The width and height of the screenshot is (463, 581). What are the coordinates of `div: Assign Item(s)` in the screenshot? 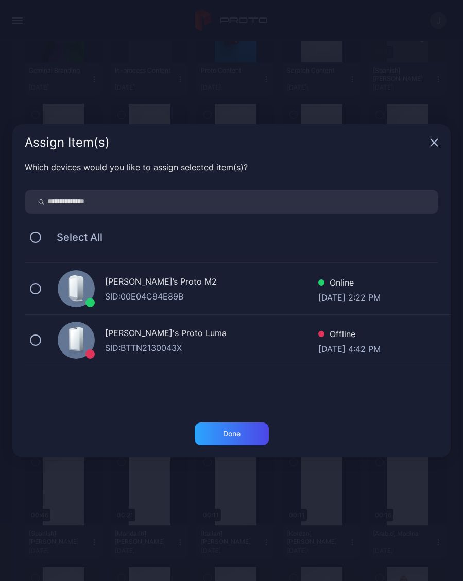 It's located at (225, 143).